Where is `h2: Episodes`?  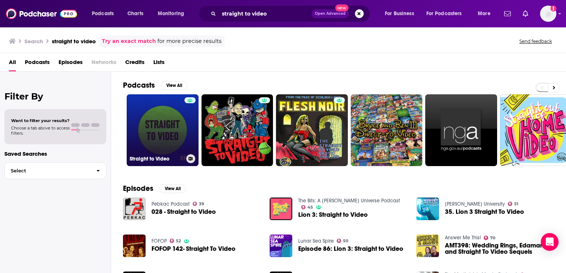 h2: Episodes is located at coordinates (138, 189).